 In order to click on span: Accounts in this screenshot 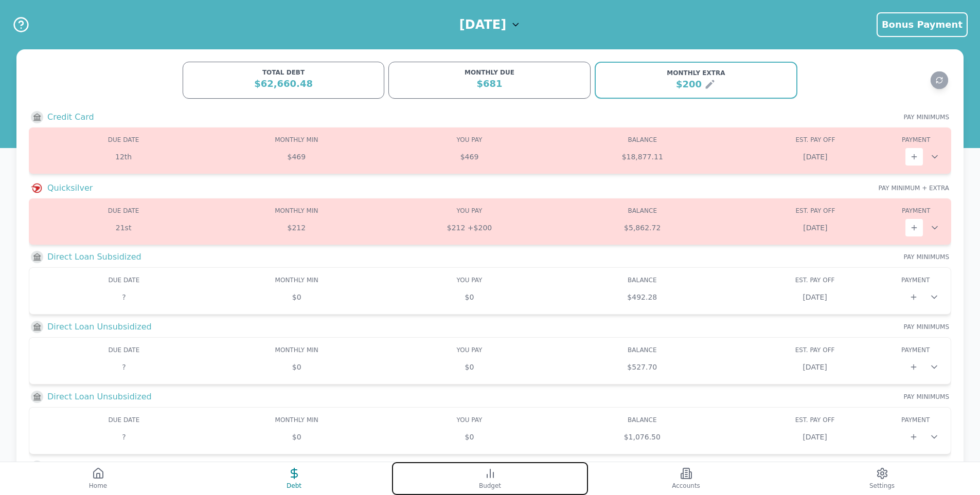, I will do `click(686, 486)`.